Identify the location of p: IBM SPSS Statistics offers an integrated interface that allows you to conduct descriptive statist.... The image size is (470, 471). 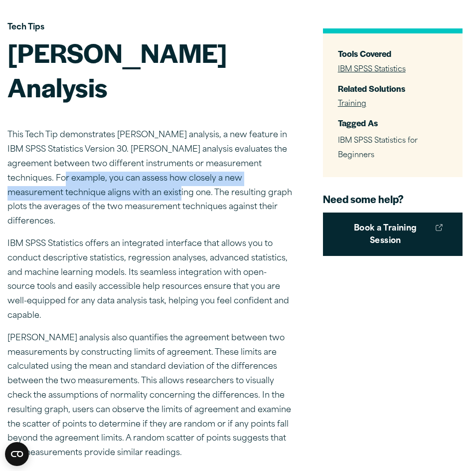
(150, 280).